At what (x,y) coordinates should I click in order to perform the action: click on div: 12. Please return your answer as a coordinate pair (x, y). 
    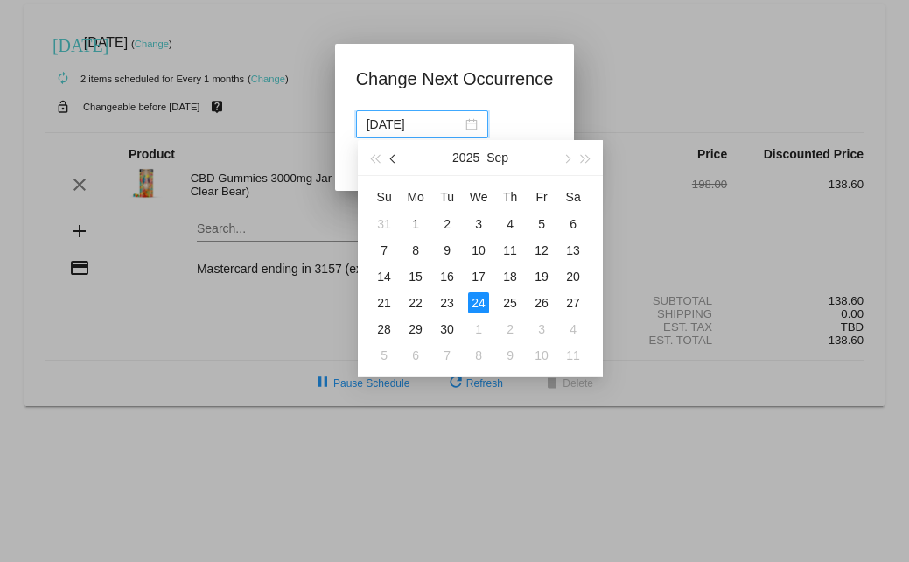
    Looking at the image, I should click on (541, 250).